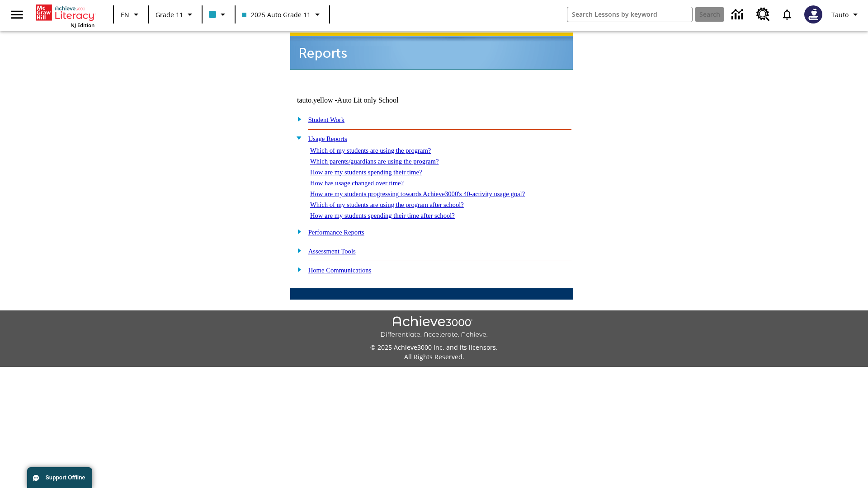 This screenshot has height=488, width=868. I want to click on span: Grade 11, so click(169, 14).